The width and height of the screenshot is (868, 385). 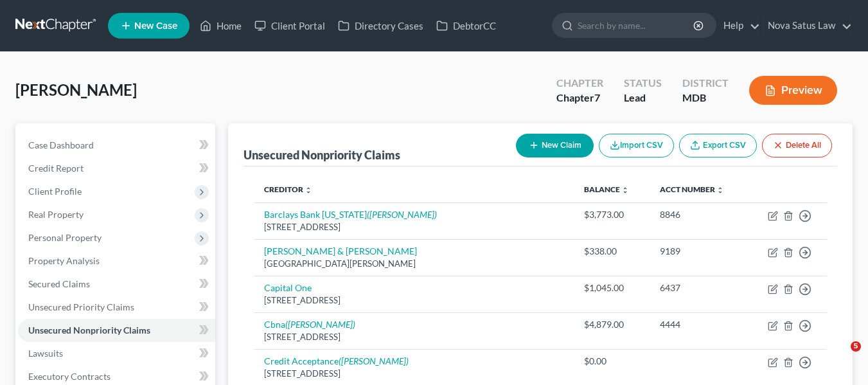 I want to click on a: DebtorCC, so click(x=466, y=26).